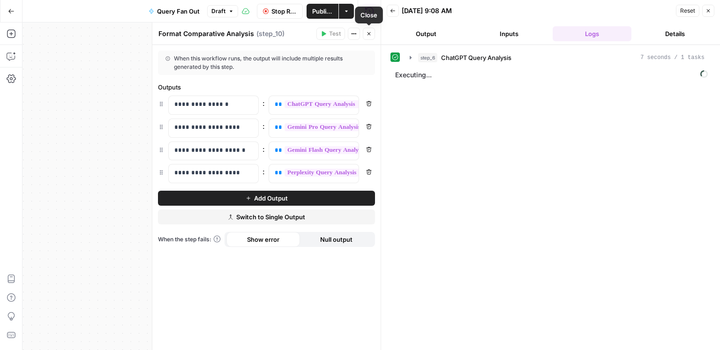  What do you see at coordinates (266, 63) in the screenshot?
I see `div: When this workflow runs, the output will include multiple results generated by this step.` at bounding box center [266, 63].